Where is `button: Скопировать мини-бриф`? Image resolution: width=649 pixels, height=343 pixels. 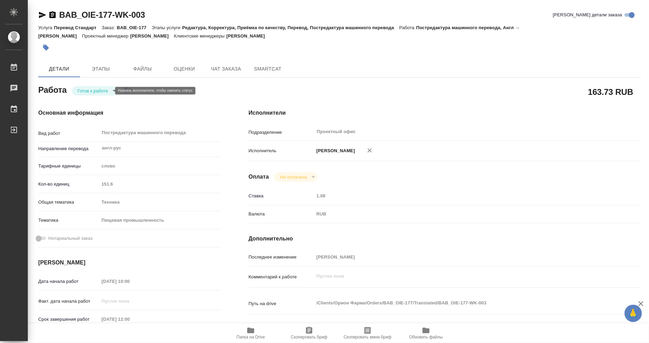
button: Скопировать мини-бриф is located at coordinates (368, 334).